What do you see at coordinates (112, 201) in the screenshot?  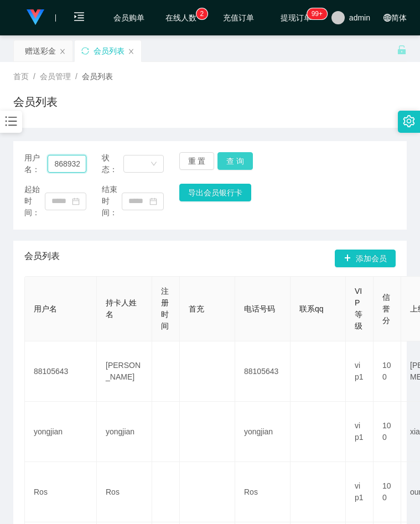 I see `span: 结束时间：` at bounding box center [112, 201].